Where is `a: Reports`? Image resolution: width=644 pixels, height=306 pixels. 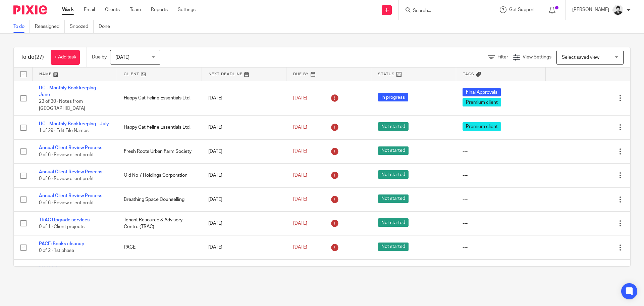
a: Reports is located at coordinates (159, 10).